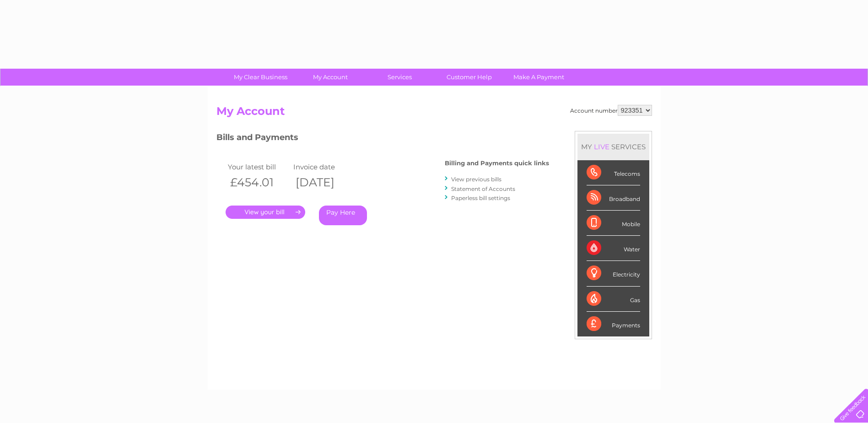 The width and height of the screenshot is (868, 423). I want to click on div: Account number, so click(611, 110).